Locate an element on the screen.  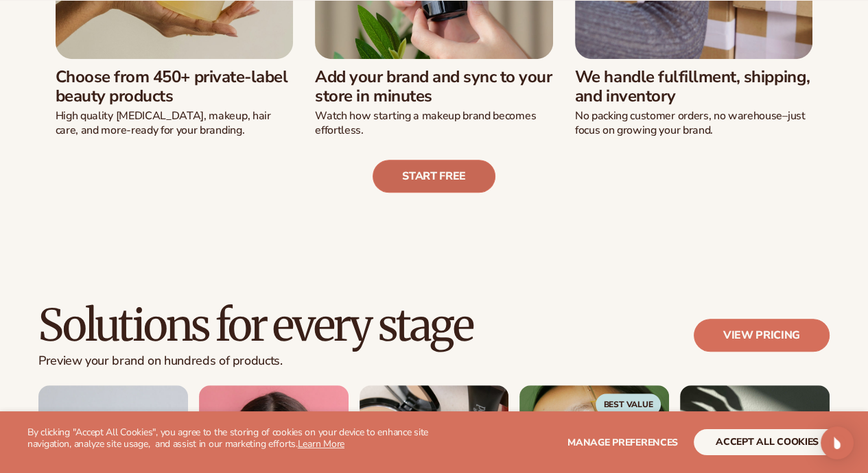
h3: Add your brand and sync to your store in minutes is located at coordinates (434, 87).